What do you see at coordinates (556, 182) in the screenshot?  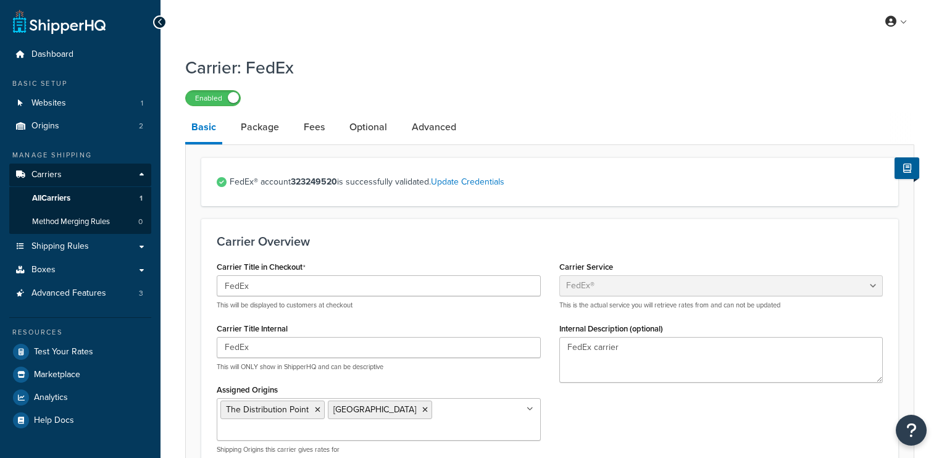 I see `span: FedEx® account is successfully validated.` at bounding box center [556, 182].